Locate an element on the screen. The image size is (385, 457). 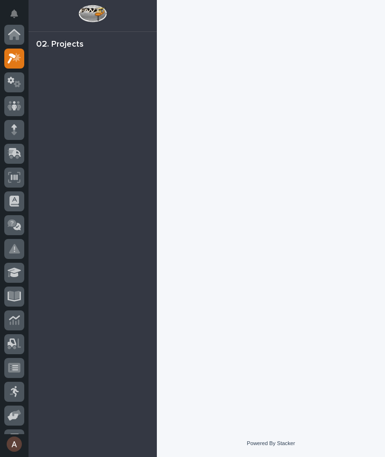
a: Powered By Stacker is located at coordinates (271, 443).